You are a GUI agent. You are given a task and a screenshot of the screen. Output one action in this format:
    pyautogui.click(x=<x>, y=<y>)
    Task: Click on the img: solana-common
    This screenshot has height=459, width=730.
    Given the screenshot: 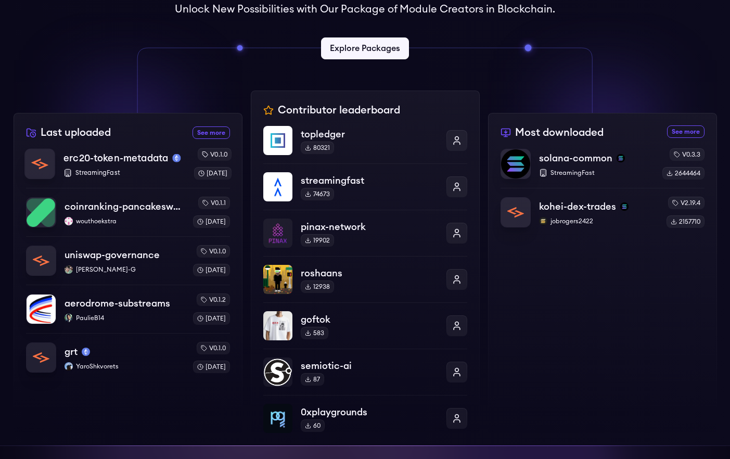 What is the action you would take?
    pyautogui.click(x=516, y=164)
    